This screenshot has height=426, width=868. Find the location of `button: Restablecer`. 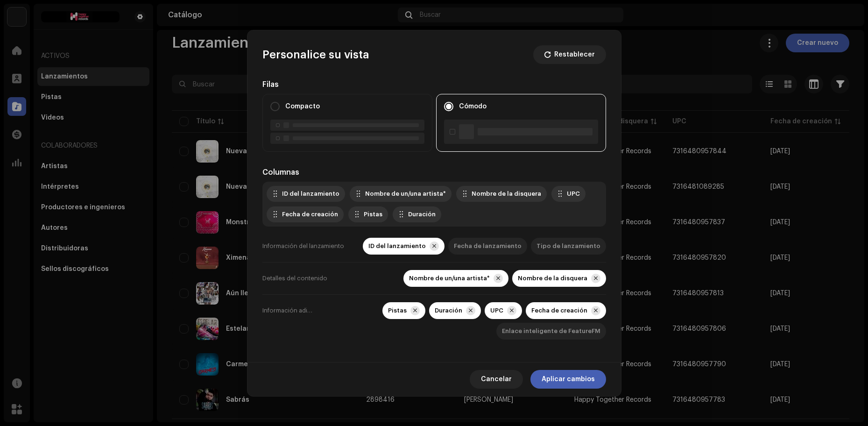

button: Restablecer is located at coordinates (570, 55).